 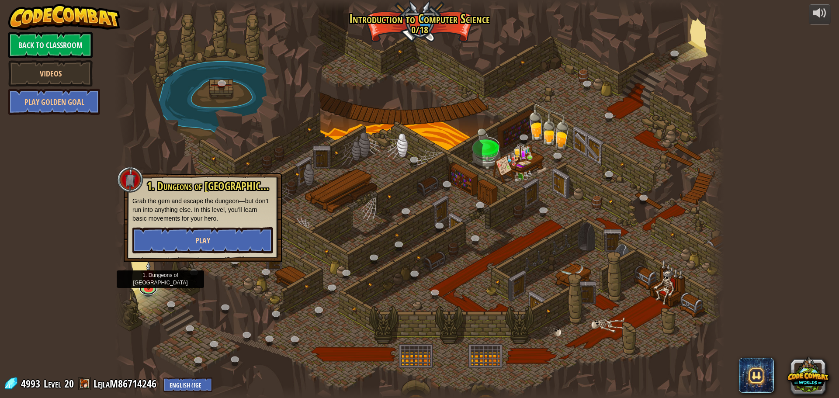 What do you see at coordinates (50, 45) in the screenshot?
I see `a: Back to Classroom` at bounding box center [50, 45].